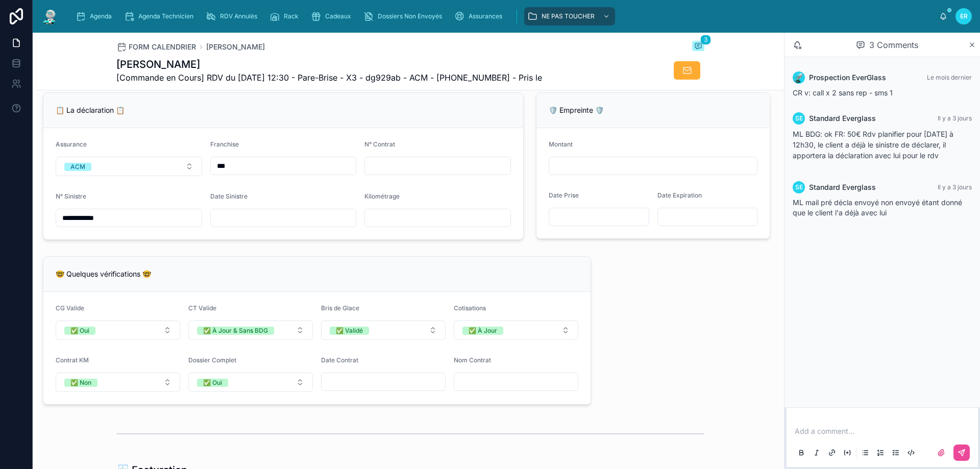  What do you see at coordinates (229, 196) in the screenshot?
I see `span: Date Sinistre` at bounding box center [229, 196].